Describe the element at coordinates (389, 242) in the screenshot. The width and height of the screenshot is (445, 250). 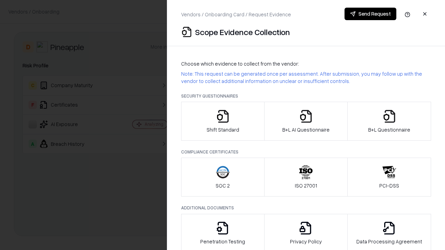
I see `p: Data Processing Agreement` at that location.